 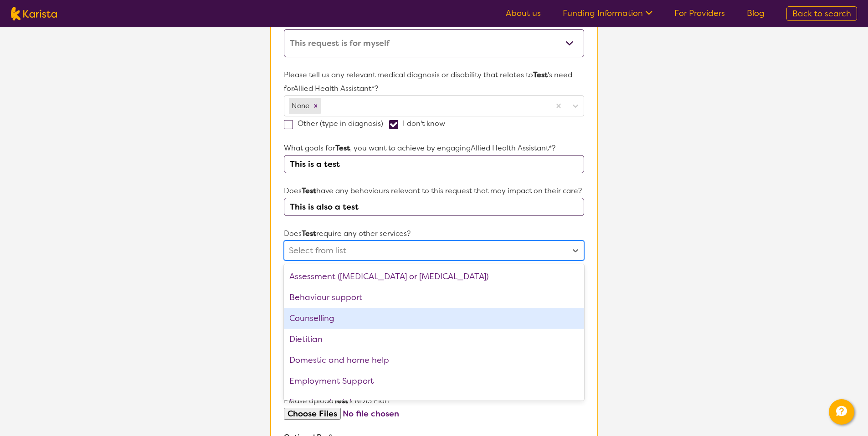 I want to click on a: Funding Information, so click(x=608, y=13).